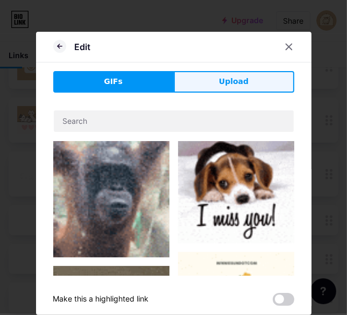  I want to click on button: Upload, so click(234, 82).